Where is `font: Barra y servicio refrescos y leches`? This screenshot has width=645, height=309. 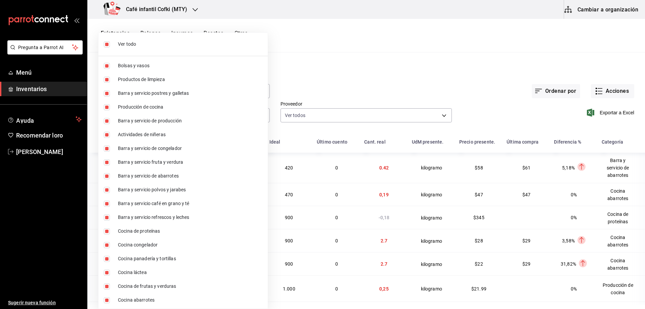 font: Barra y servicio refrescos y leches is located at coordinates (154, 217).